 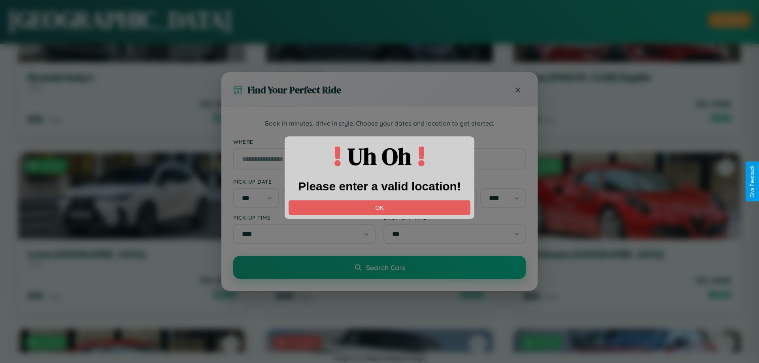 What do you see at coordinates (454, 181) in the screenshot?
I see `label: Drop-off Date` at bounding box center [454, 181].